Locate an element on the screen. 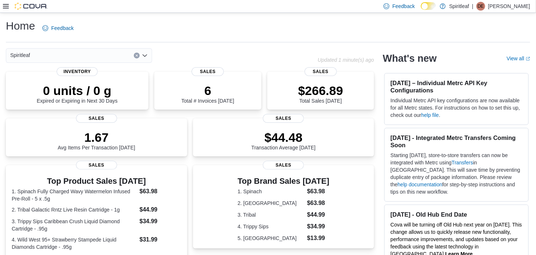 The image size is (536, 255). input: Dark Mode is located at coordinates (429, 6).